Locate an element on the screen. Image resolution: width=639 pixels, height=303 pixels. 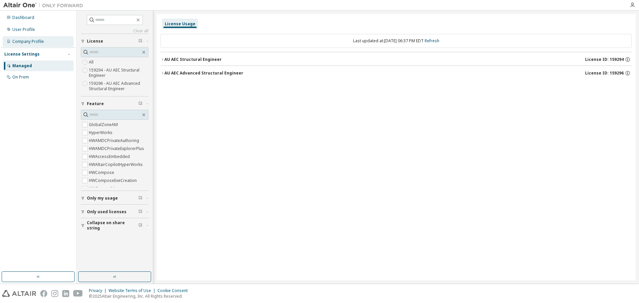
label: HWComposeExeCreation is located at coordinates (113, 181).